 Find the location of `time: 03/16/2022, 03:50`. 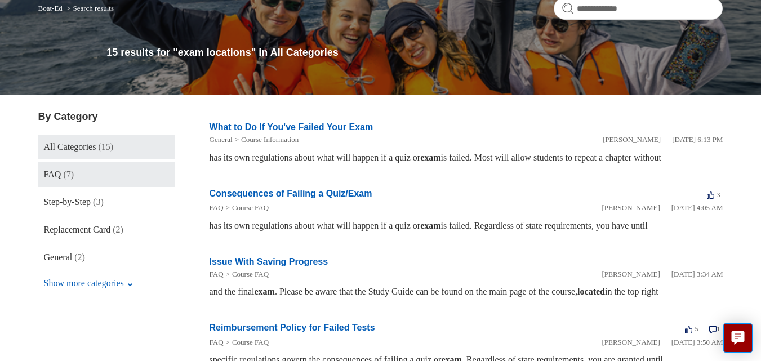

time: 03/16/2022, 03:50 is located at coordinates (697, 342).